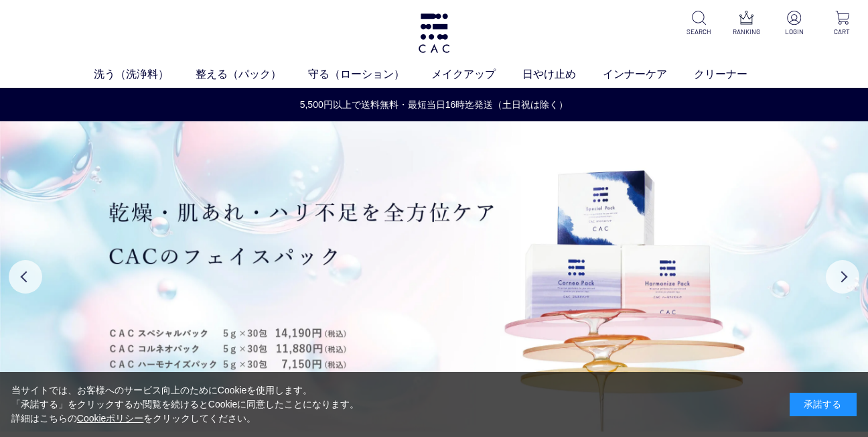 The height and width of the screenshot is (437, 868). What do you see at coordinates (252, 74) in the screenshot?
I see `a: 整える（パック）` at bounding box center [252, 74].